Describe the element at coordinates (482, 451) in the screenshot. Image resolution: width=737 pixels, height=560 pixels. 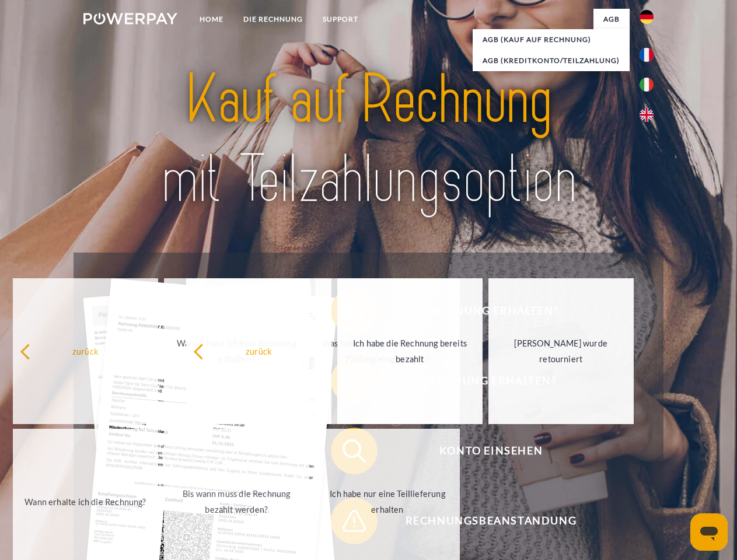
I see `a: Konto einsehen` at that location.